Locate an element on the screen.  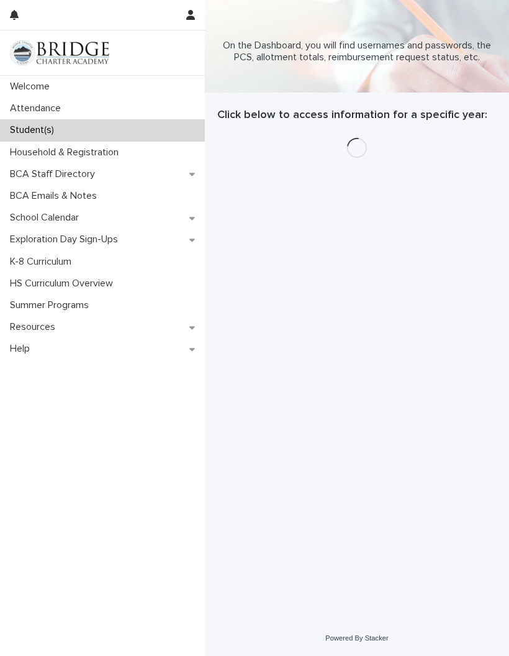
p: HS Curriculum Overview is located at coordinates (64, 283).